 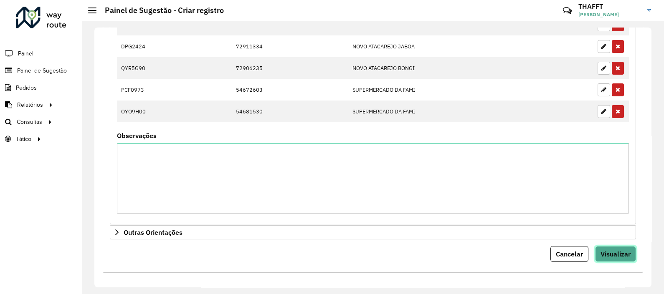 What do you see at coordinates (23, 139) in the screenshot?
I see `span: Tático` at bounding box center [23, 139].